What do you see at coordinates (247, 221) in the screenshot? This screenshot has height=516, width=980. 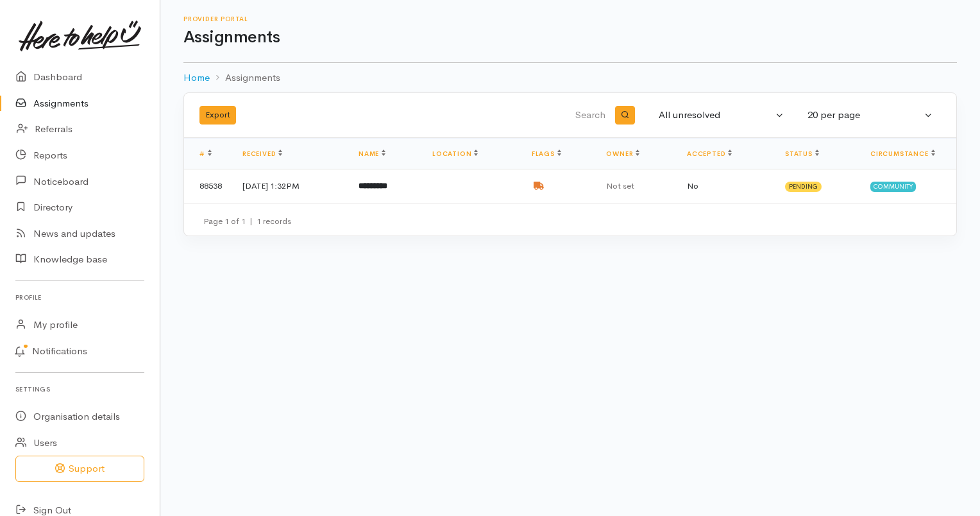 I see `small: Page 1 of 1 1 records` at bounding box center [247, 221].